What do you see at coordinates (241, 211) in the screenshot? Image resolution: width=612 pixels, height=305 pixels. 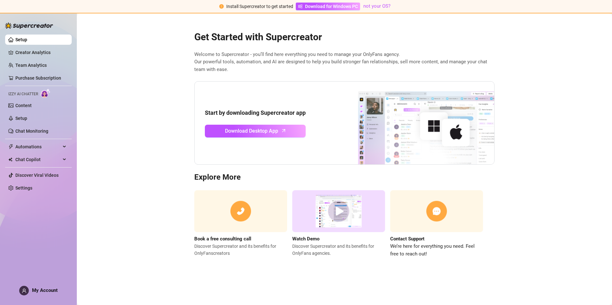 I see `img: consulting call` at bounding box center [241, 211].